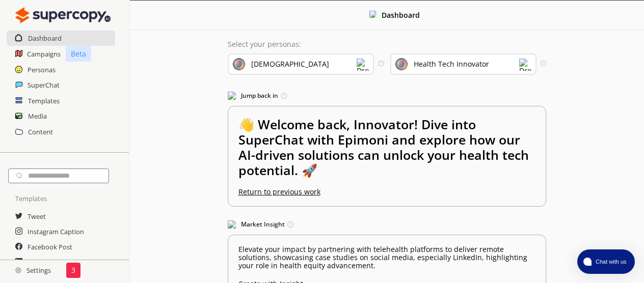 The image size is (644, 283). Describe the element at coordinates (41, 132) in the screenshot. I see `a: Content` at that location.